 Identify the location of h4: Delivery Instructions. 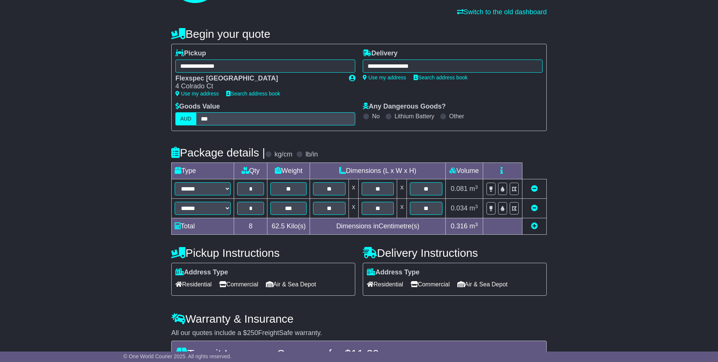
(455, 252).